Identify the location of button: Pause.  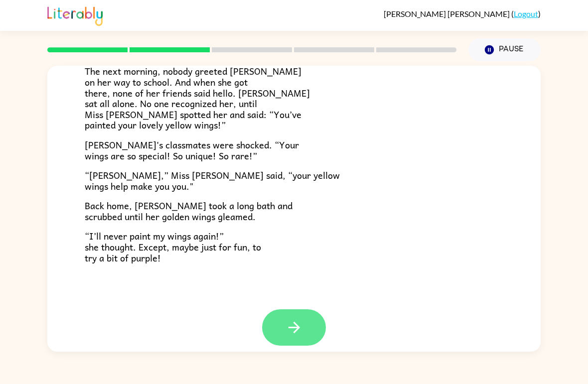
(505, 50).